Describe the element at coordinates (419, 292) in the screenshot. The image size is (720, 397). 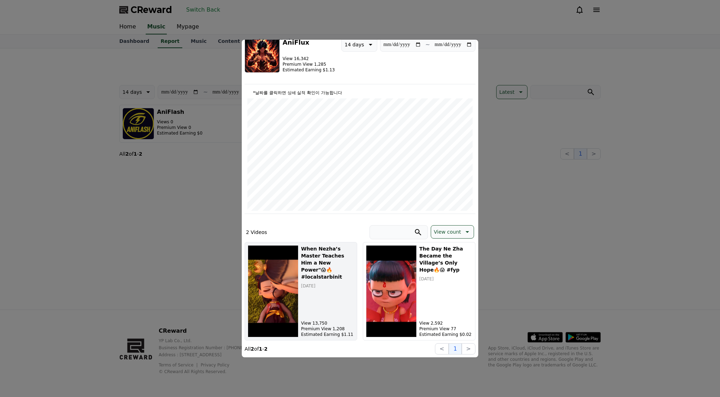
I see `button: The Day Ne Zha Became the Village’s Only Hope🔥😱 #fyp The Day Ne Zha Became the Village’s Only Hop...` at that location.